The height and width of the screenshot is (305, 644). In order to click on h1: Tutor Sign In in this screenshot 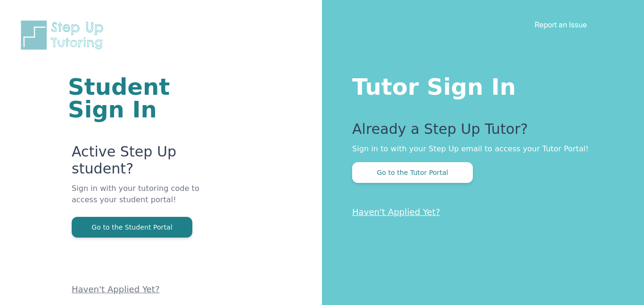, I will do `click(479, 85)`.